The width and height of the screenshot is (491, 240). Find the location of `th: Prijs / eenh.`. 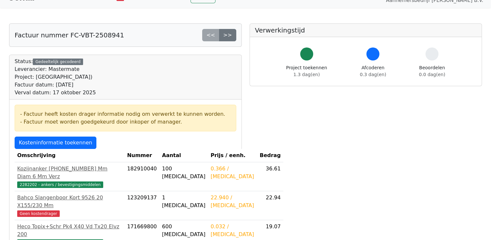

th: Prijs / eenh. is located at coordinates (233, 155).